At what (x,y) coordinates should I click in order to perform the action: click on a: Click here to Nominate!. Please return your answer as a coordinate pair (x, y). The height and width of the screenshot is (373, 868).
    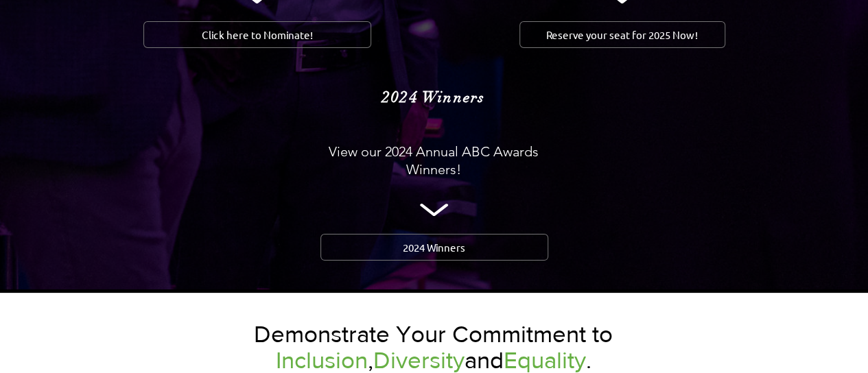
    Looking at the image, I should click on (257, 34).